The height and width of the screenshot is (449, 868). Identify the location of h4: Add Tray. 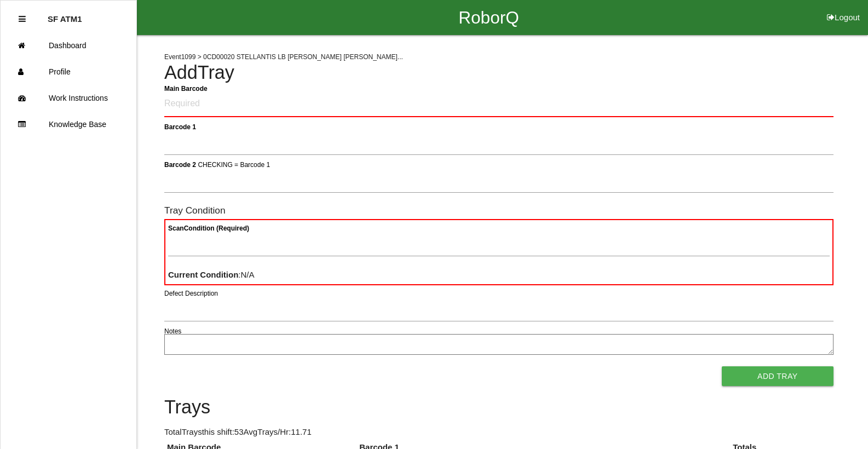
(499, 73).